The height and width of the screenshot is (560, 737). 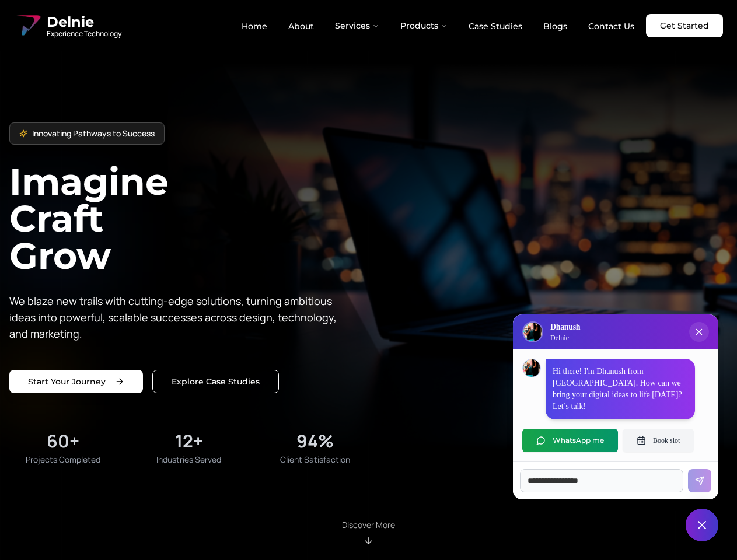 What do you see at coordinates (565, 327) in the screenshot?
I see `h3: Dhanush` at bounding box center [565, 327].